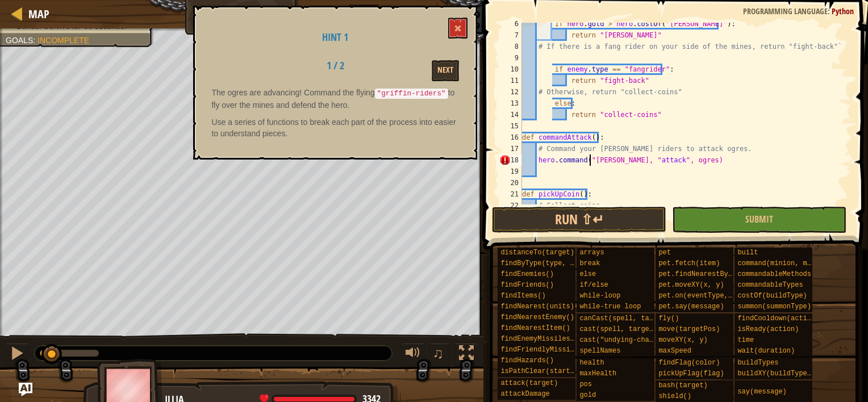 This screenshot has height=402, width=868. Describe the element at coordinates (36, 14) in the screenshot. I see `a: Map` at that location.